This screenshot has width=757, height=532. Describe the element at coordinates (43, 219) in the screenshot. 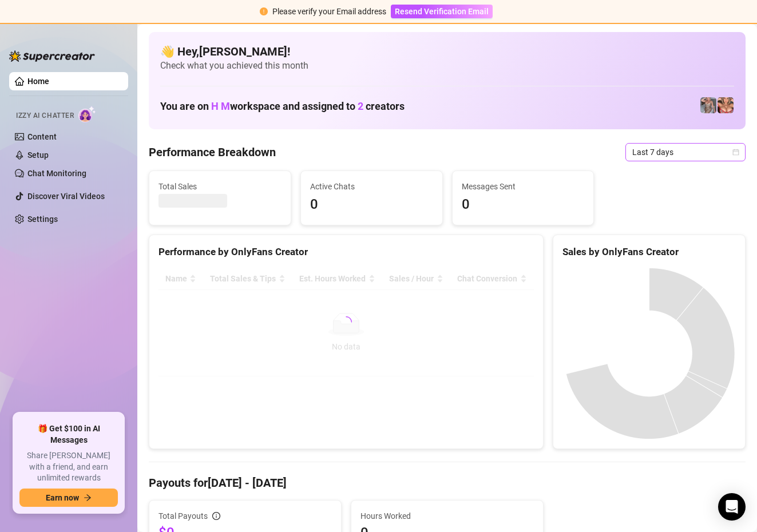

I see `a: Settings` at that location.